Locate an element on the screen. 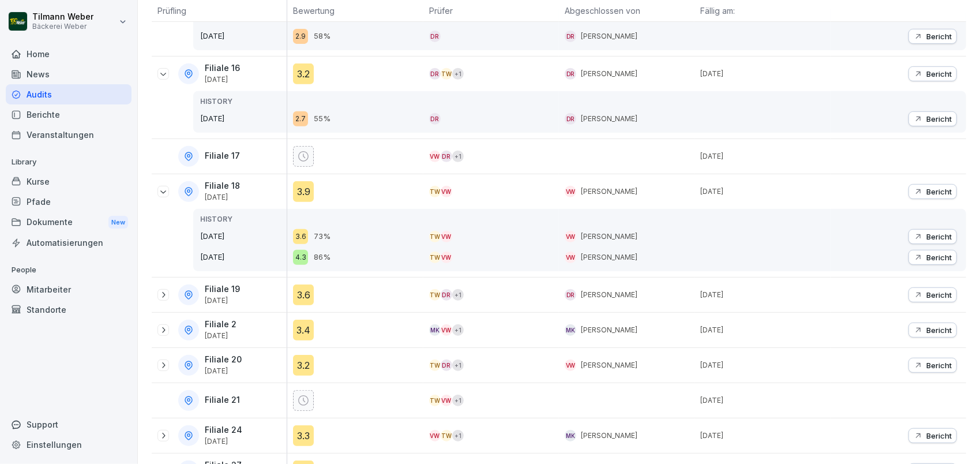 The image size is (980, 464). div: Audits is located at coordinates (69, 94).